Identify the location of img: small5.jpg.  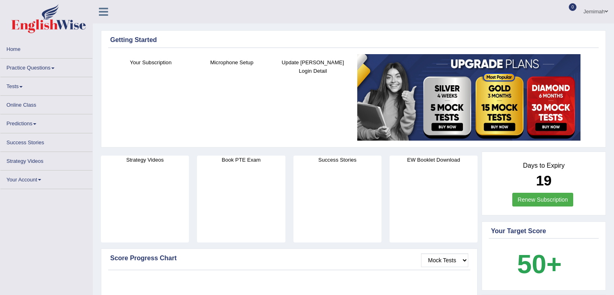
(469, 97).